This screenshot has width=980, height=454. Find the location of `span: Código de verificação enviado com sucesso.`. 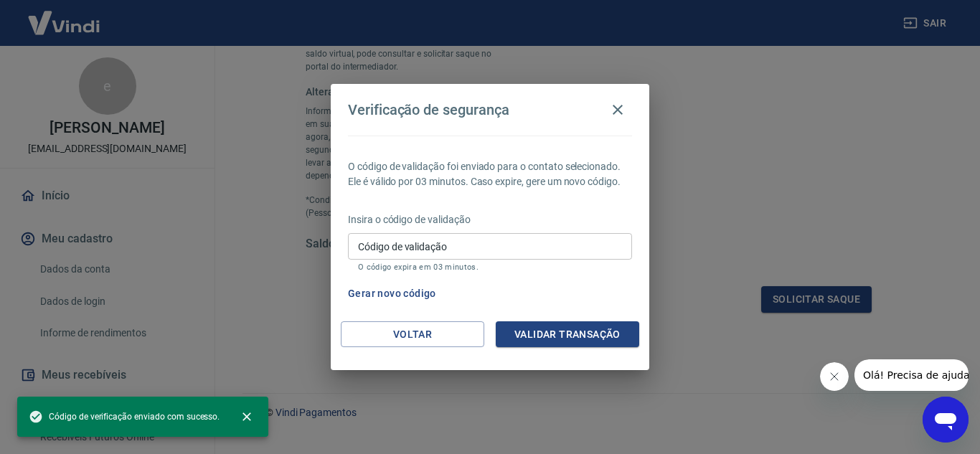

span: Código de verificação enviado com sucesso. is located at coordinates (124, 417).